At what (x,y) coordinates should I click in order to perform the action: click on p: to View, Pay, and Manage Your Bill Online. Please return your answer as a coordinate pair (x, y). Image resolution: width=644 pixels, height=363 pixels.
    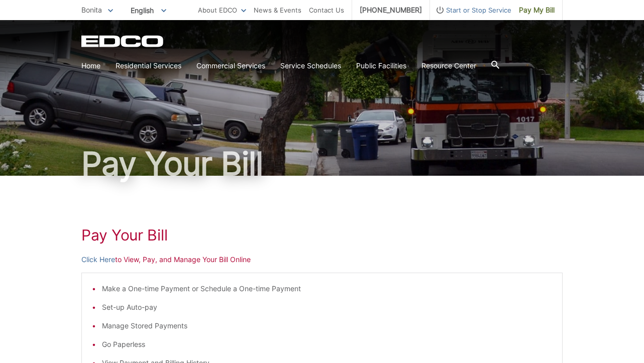
    Looking at the image, I should click on (322, 259).